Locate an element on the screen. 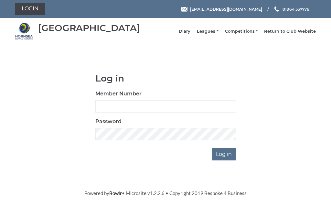  label: Member Number is located at coordinates (118, 94).